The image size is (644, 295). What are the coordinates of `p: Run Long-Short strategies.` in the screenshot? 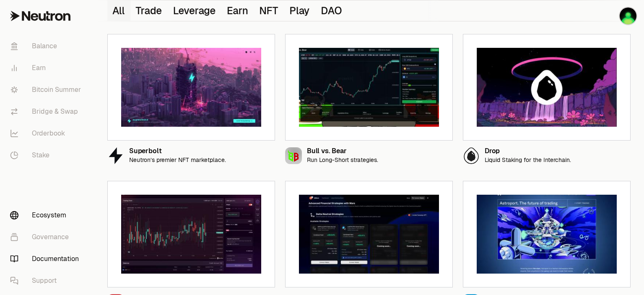 It's located at (343, 160).